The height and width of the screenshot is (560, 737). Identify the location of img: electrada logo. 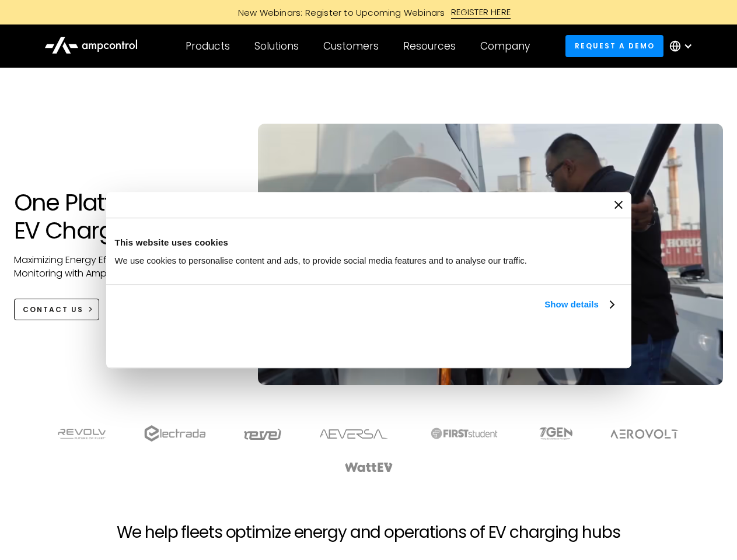
(174, 433).